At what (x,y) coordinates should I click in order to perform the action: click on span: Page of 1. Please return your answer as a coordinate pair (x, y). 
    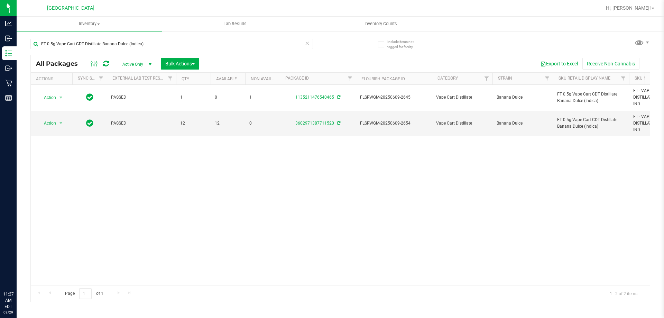
    Looking at the image, I should click on (84, 293).